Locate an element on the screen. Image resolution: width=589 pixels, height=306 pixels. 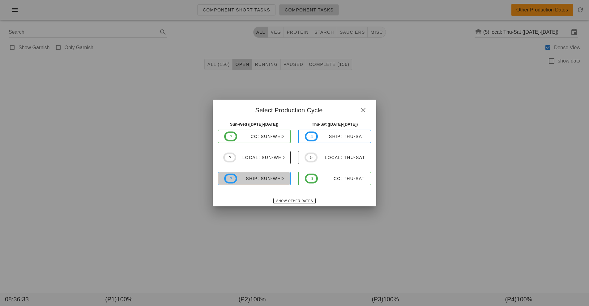
div: CC: Sun-Wed is located at coordinates (260, 136).